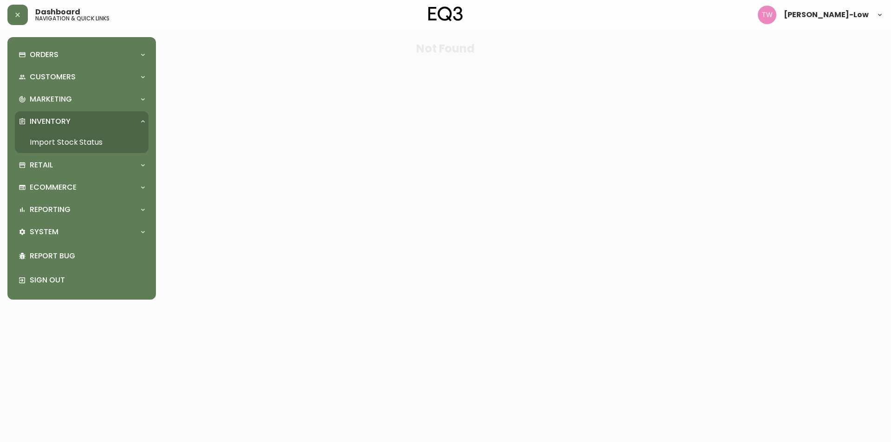  Describe the element at coordinates (72, 19) in the screenshot. I see `h5: navigation & quick links` at that location.